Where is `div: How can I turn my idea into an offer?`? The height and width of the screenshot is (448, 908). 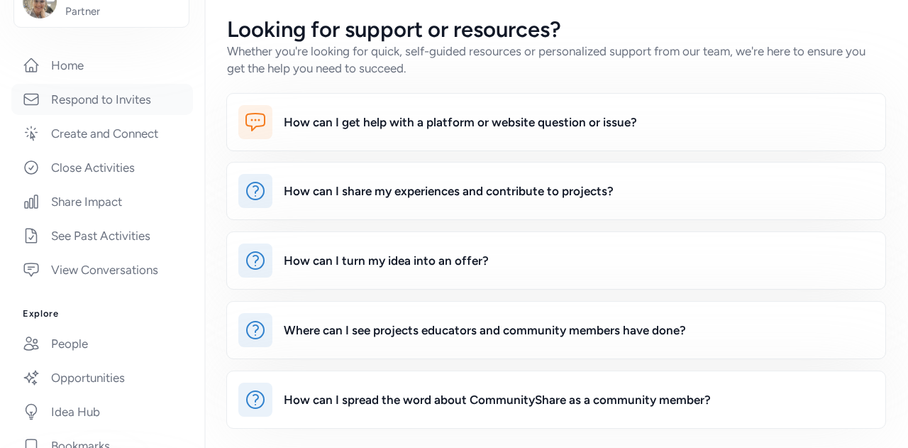
div: How can I turn my idea into an offer? is located at coordinates (386, 260).